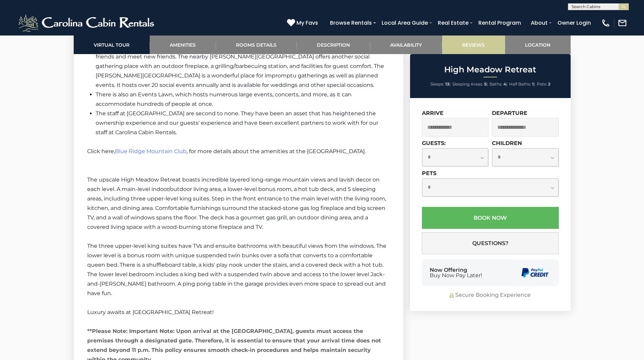 The image size is (644, 360). What do you see at coordinates (151, 151) in the screenshot?
I see `span: Blue Ridge Mountain Club` at bounding box center [151, 151].